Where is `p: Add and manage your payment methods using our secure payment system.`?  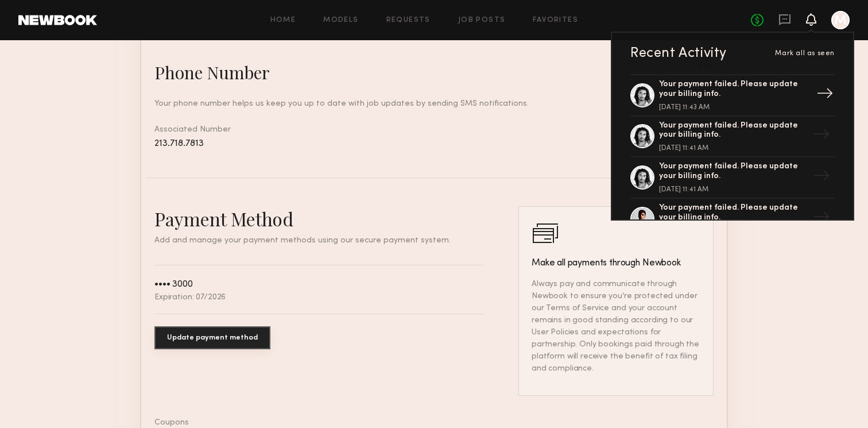 p: Add and manage your payment methods using our secure payment system. is located at coordinates (319, 240).